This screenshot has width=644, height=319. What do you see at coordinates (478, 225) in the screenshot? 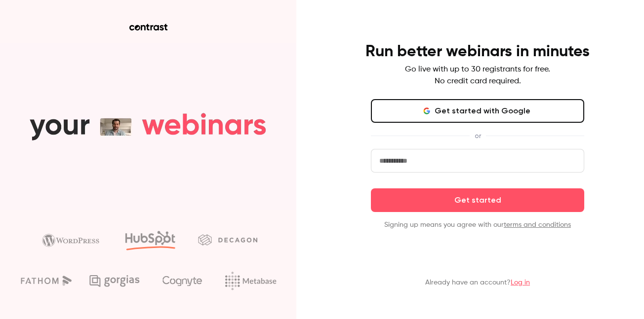
I see `p: Signing up means you agree with our` at bounding box center [478, 225].